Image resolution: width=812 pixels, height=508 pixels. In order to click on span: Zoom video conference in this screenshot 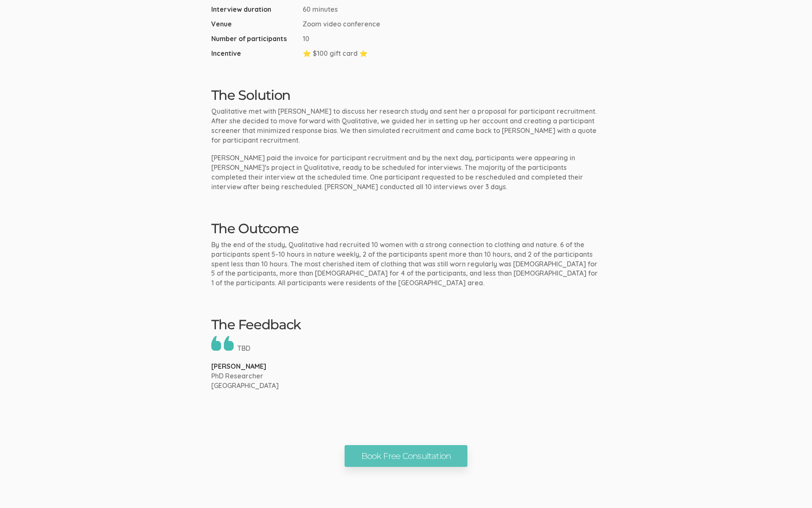, I will do `click(341, 24)`.